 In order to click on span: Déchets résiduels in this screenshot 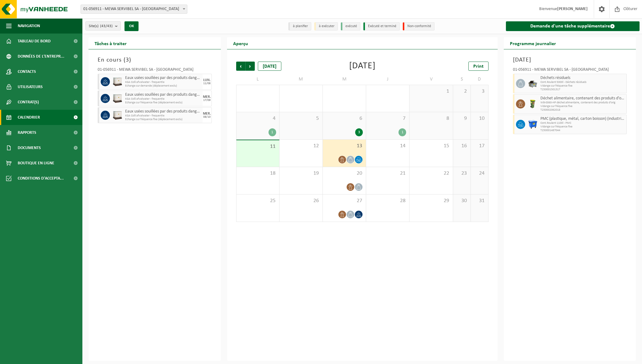, I will do `click(583, 78)`.